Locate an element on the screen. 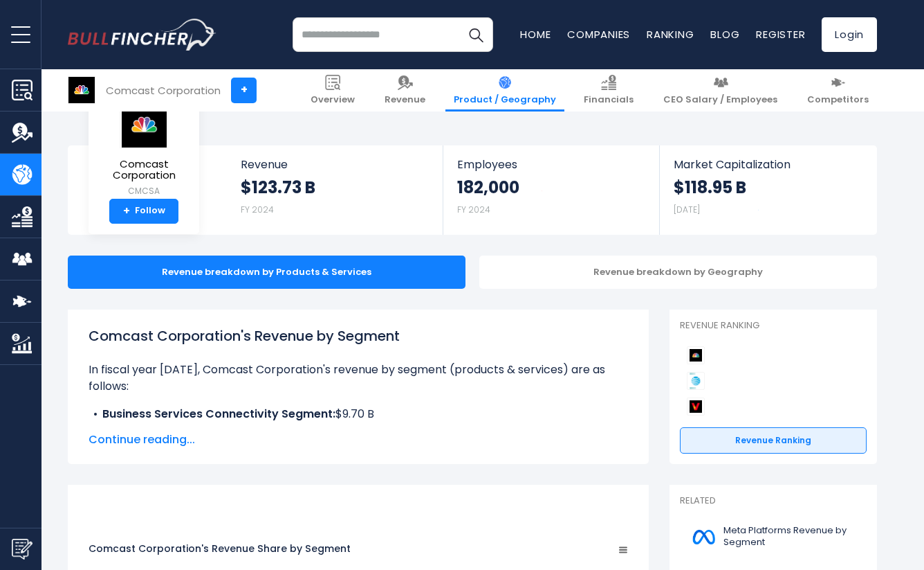  div: Comcast Corporation is located at coordinates (164, 90).